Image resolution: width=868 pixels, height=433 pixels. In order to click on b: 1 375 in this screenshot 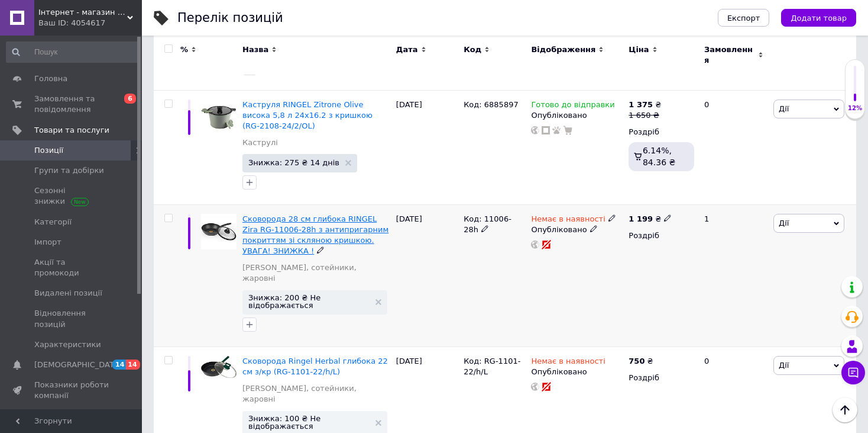, I will do `click(641, 104)`.